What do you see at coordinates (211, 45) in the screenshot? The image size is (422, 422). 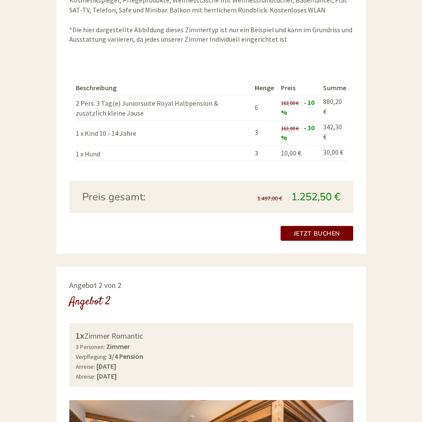 I see `small: 21:29` at bounding box center [211, 45].